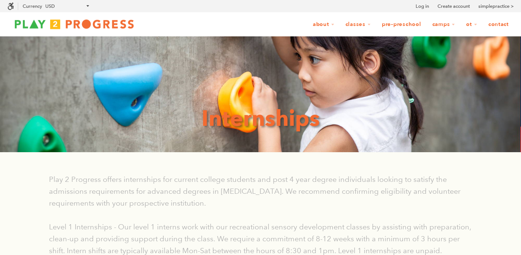  What do you see at coordinates (261, 191) in the screenshot?
I see `p: Play 2 Progress offers internships for current college students and post 4 year degree individual...` at bounding box center [261, 191].